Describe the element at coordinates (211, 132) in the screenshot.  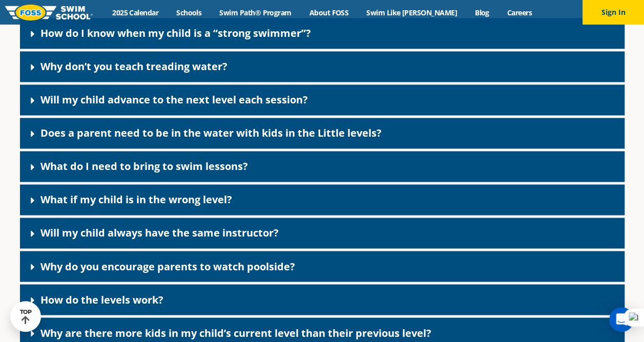
I see `a: Does a parent need to be in the water with kids in the Little levels?` at that location.